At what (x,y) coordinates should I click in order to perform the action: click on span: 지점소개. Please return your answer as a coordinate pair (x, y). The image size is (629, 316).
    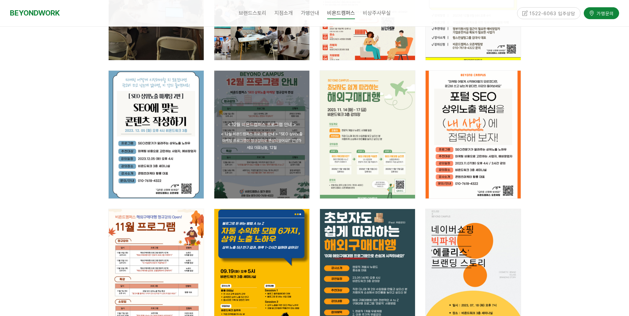
    Looking at the image, I should click on (284, 13).